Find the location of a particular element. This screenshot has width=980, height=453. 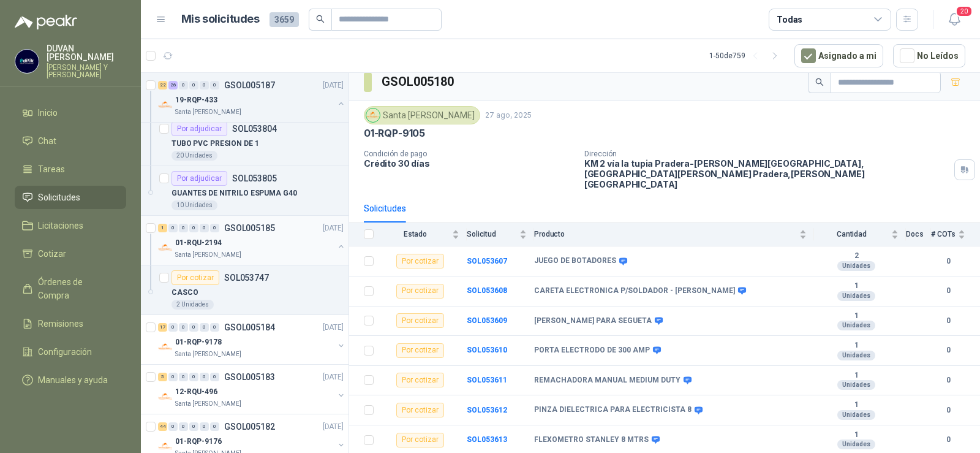

div: 5 is located at coordinates (162, 377).